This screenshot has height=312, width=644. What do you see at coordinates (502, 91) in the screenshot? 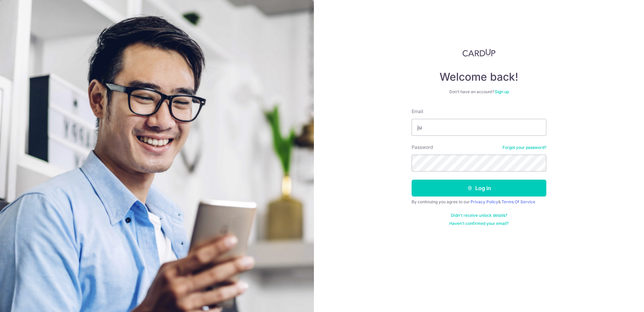
I see `a: Sign up` at bounding box center [502, 91].